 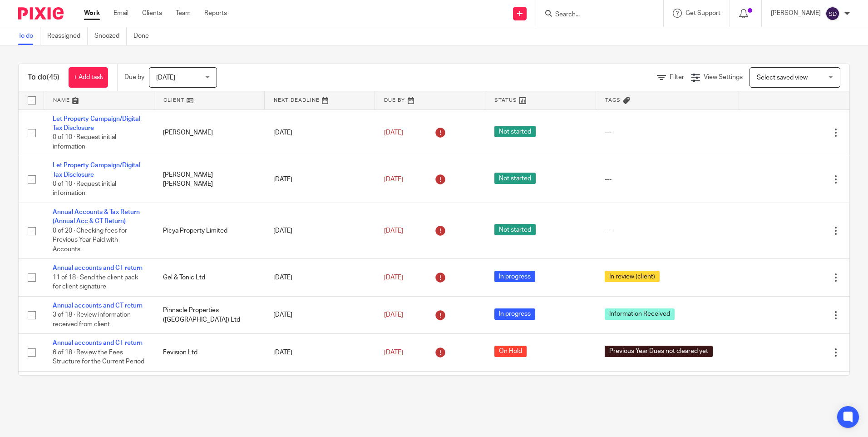 What do you see at coordinates (53, 77) in the screenshot?
I see `span: (45)` at bounding box center [53, 77].